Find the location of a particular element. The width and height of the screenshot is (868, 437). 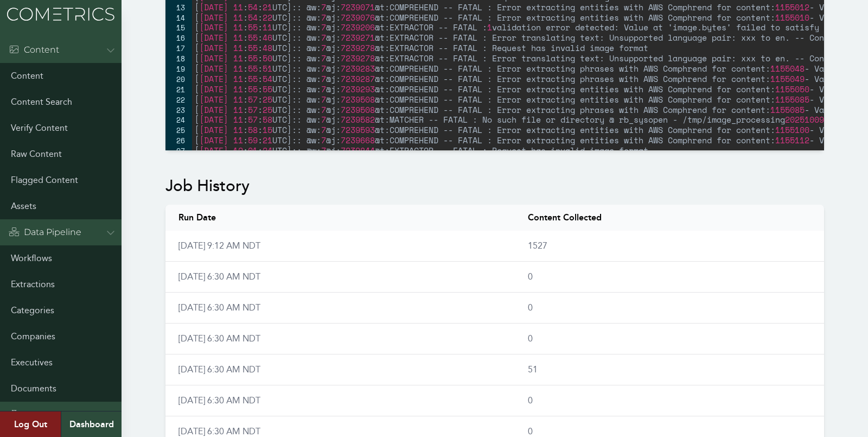

td: 51 is located at coordinates (669, 369).